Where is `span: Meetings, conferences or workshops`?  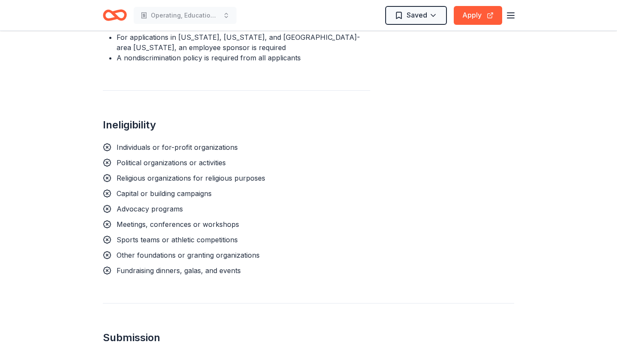 span: Meetings, conferences or workshops is located at coordinates (178, 224).